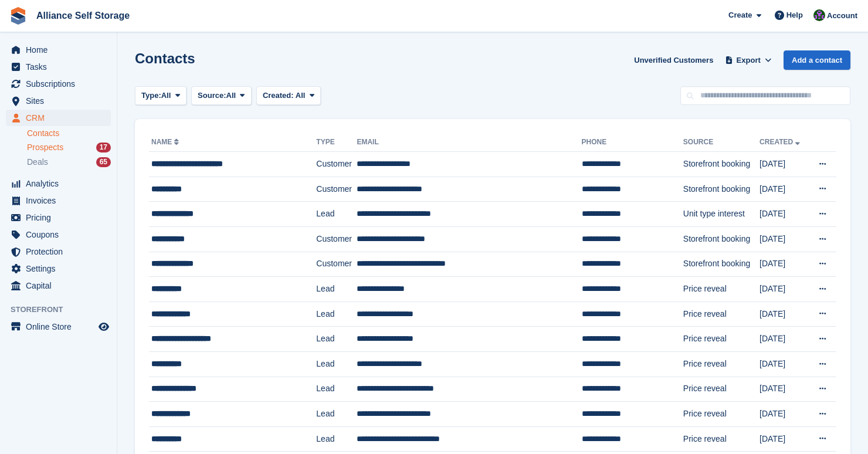 The width and height of the screenshot is (868, 454). I want to click on a: Prospects 17, so click(69, 148).